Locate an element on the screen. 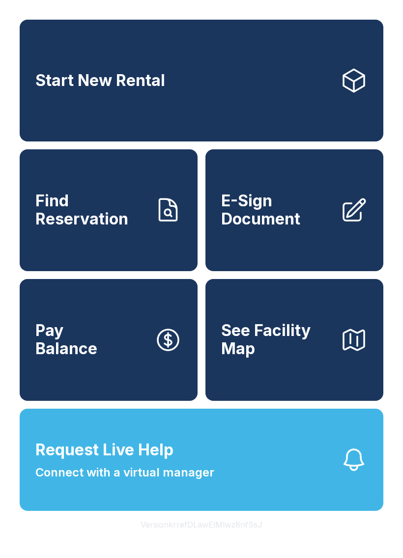  a: E-Sign Document is located at coordinates (294, 210).